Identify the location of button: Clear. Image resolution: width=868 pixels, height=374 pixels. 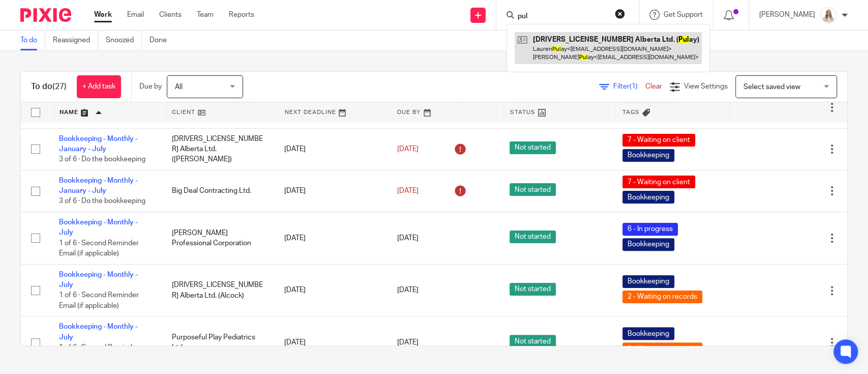
(620, 14).